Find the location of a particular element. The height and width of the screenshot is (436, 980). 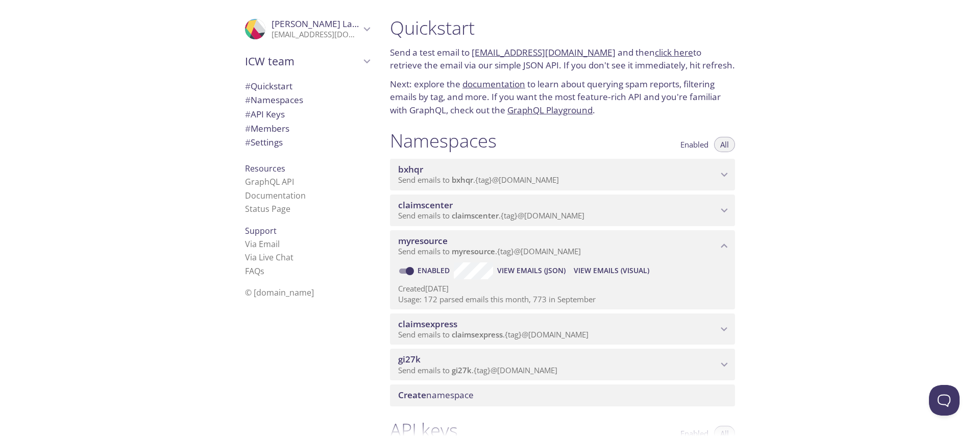

div: Team Settings is located at coordinates (307, 143).